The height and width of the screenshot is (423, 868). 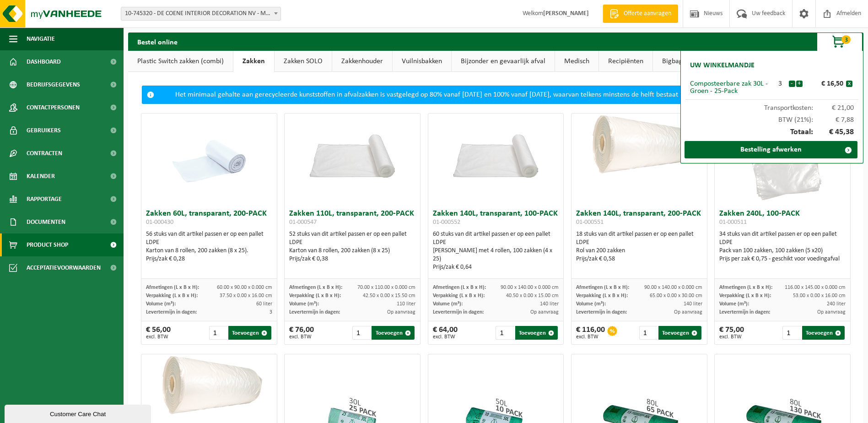 I want to click on div: 52 stuks van dit artikel passen er op een pallet, so click(x=352, y=247).